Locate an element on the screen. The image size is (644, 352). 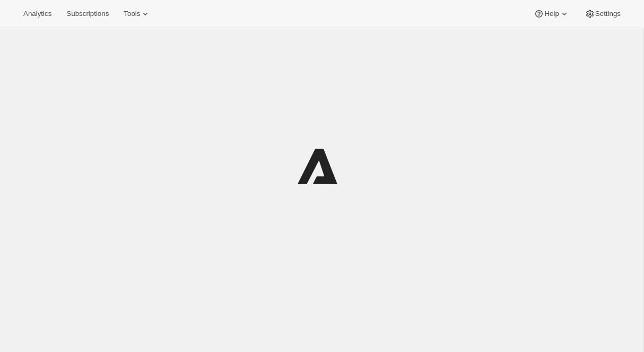
button: Analytics is located at coordinates (37, 14).